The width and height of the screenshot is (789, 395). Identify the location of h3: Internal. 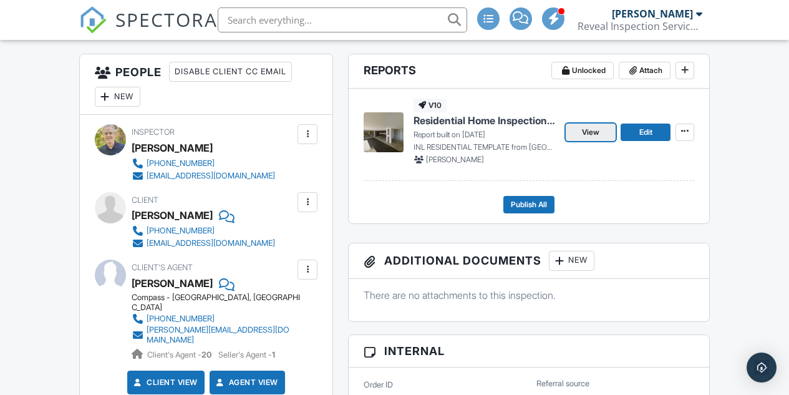
(529, 351).